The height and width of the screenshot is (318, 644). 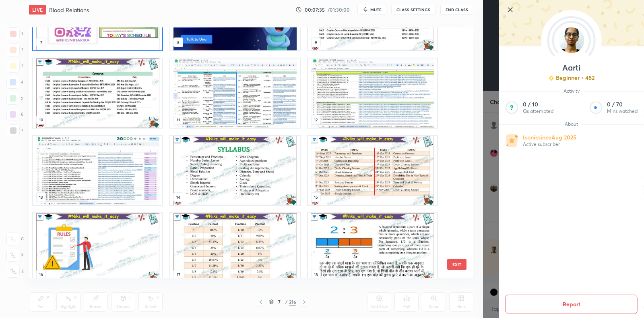 What do you see at coordinates (244, 152) in the screenshot?
I see `div: grid` at bounding box center [244, 152].